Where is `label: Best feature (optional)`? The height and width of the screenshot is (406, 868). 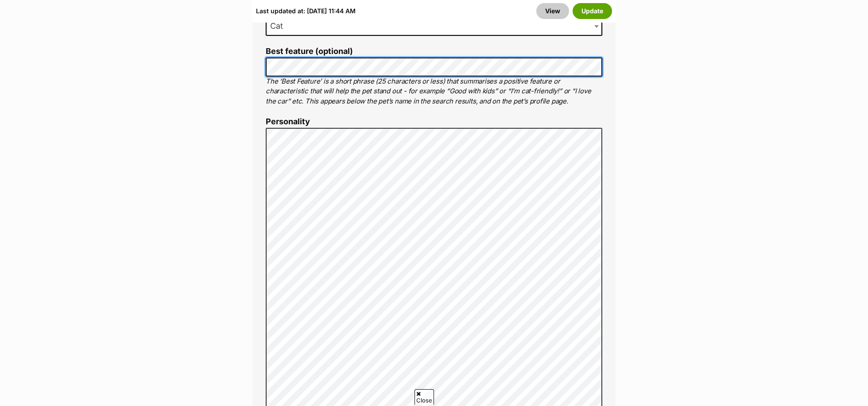 label: Best feature (optional) is located at coordinates (434, 51).